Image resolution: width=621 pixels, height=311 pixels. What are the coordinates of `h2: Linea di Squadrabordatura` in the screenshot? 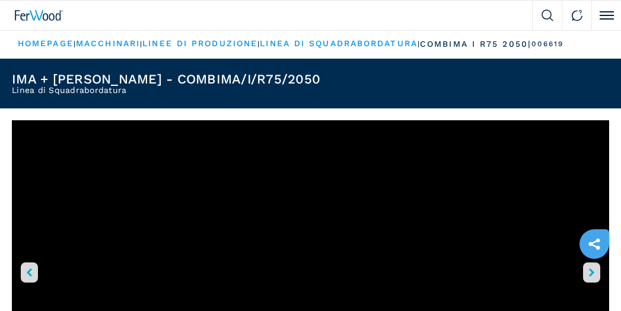 It's located at (166, 90).